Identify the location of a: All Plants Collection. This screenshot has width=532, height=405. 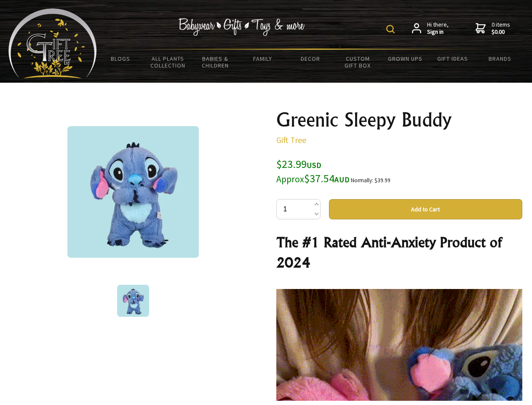
(168, 62).